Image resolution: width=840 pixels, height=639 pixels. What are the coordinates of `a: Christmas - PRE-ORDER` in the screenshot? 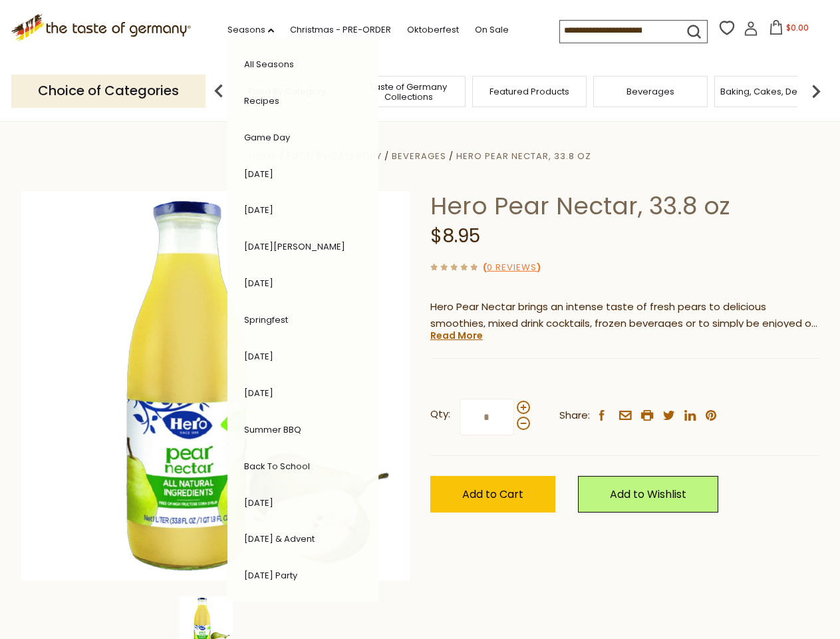 It's located at (340, 30).